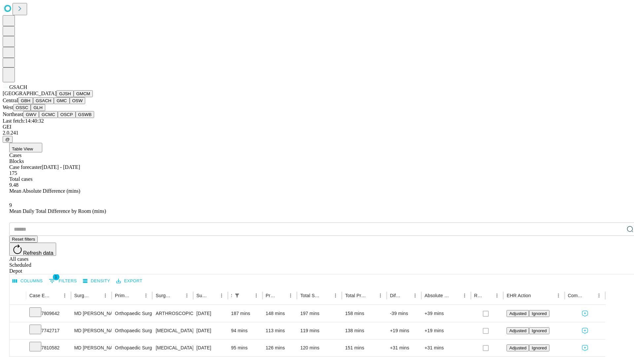 The image size is (634, 357). I want to click on div: 2.0.241, so click(317, 133).